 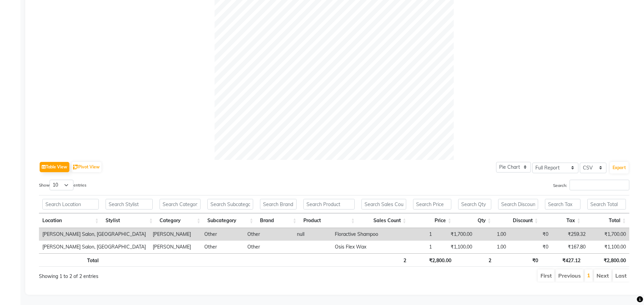 What do you see at coordinates (518, 220) in the screenshot?
I see `th: Discount: activate to sort column ascending` at bounding box center [518, 220].